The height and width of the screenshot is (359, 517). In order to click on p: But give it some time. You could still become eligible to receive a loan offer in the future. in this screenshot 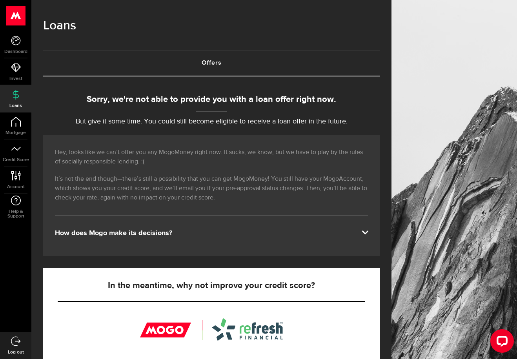, I will do `click(212, 122)`.